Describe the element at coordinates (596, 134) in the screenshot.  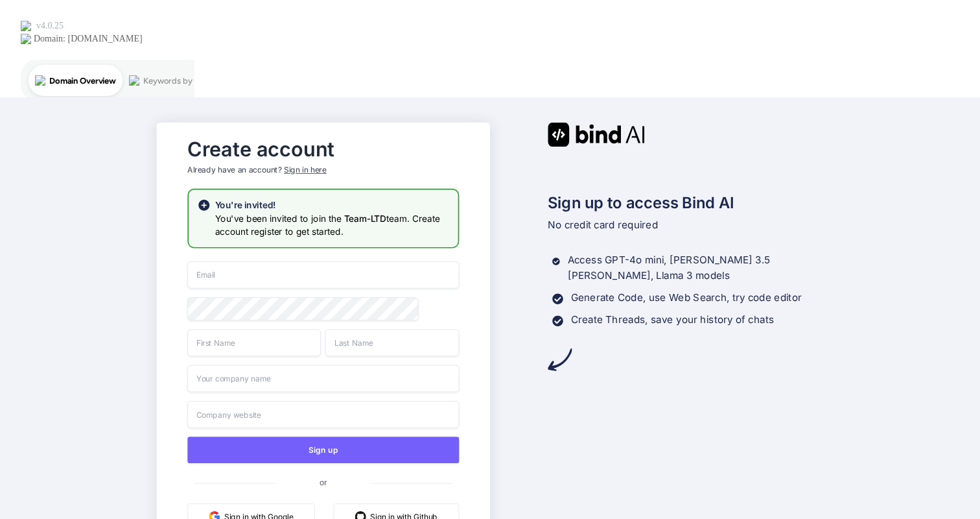
I see `img: Bind AI logo` at that location.